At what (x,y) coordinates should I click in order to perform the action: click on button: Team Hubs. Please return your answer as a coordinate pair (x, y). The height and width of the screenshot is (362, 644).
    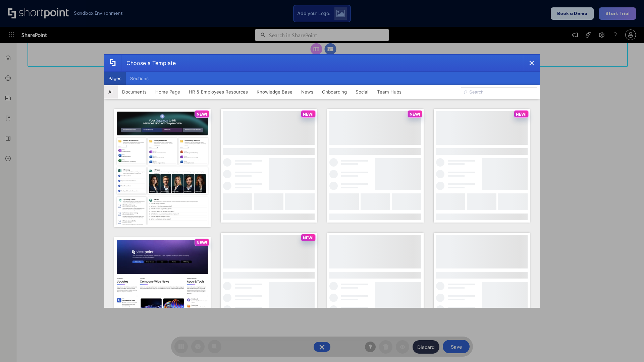
    Looking at the image, I should click on (389, 92).